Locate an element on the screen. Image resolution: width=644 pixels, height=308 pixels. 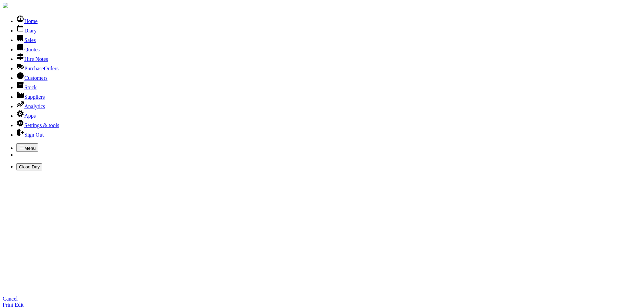
li: Stock is located at coordinates (328, 86).